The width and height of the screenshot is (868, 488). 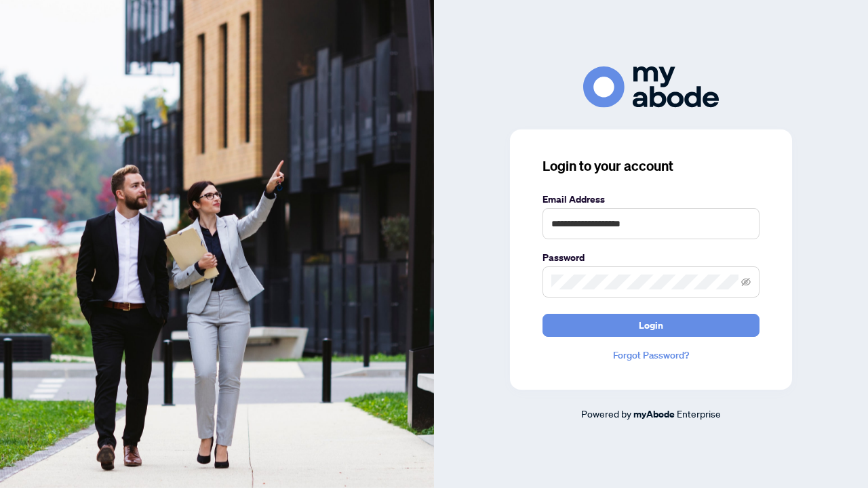 What do you see at coordinates (698, 414) in the screenshot?
I see `span: Enterprise` at bounding box center [698, 414].